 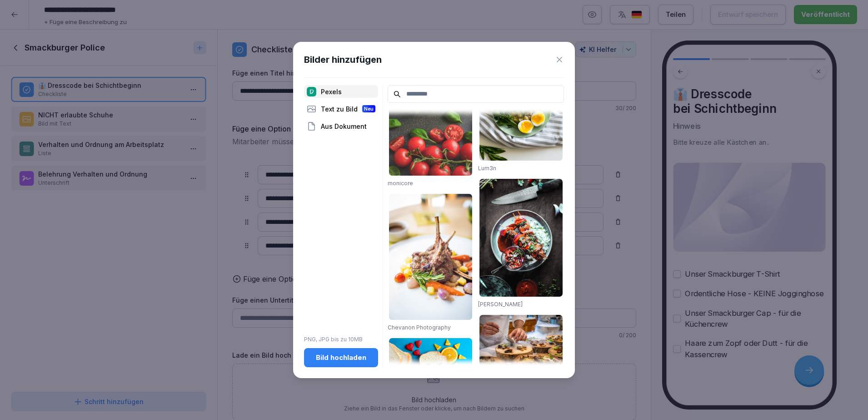 I want to click on div: Bild hochladen, so click(x=341, y=358).